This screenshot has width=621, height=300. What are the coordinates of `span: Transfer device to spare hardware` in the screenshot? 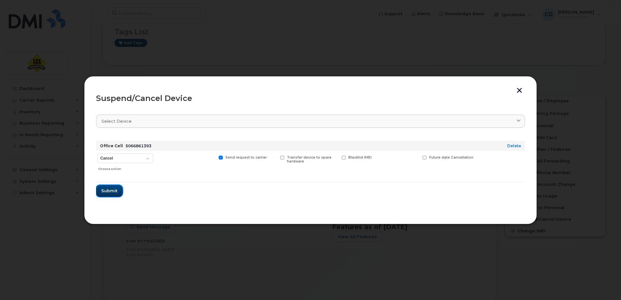 It's located at (309, 159).